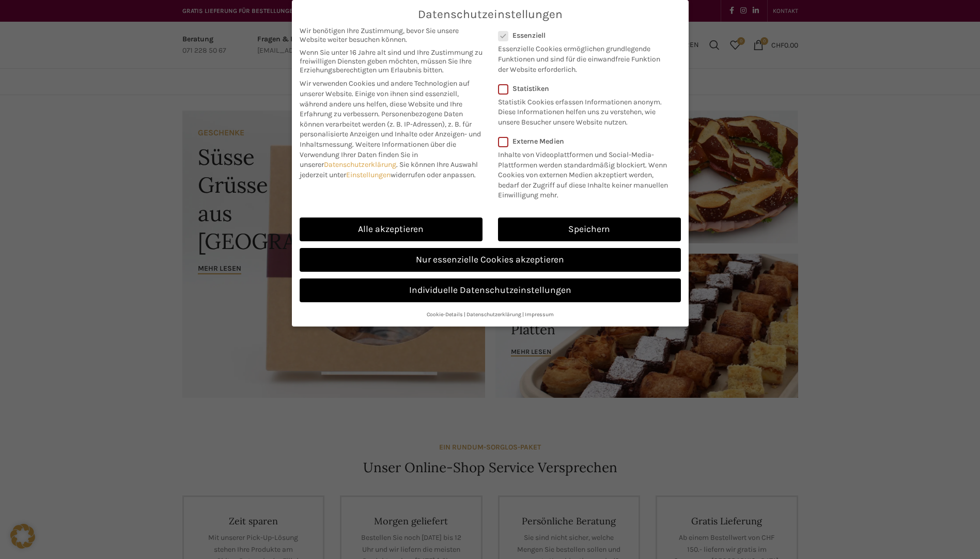 The image size is (980, 559). Describe the element at coordinates (390, 129) in the screenshot. I see `span: Personenbezogene Daten können verarbeitet werden (z. B. IP-Adressen), z. B. für personalisierte A...` at that location.